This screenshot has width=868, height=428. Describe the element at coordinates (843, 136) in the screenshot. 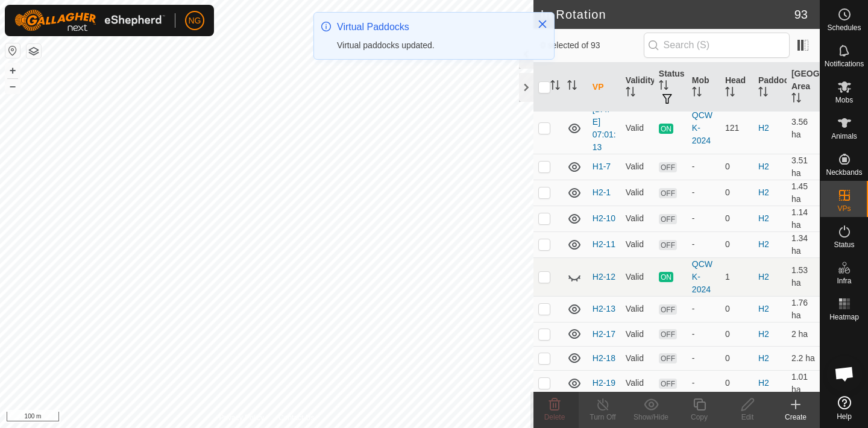

I see `span: Animals` at that location.